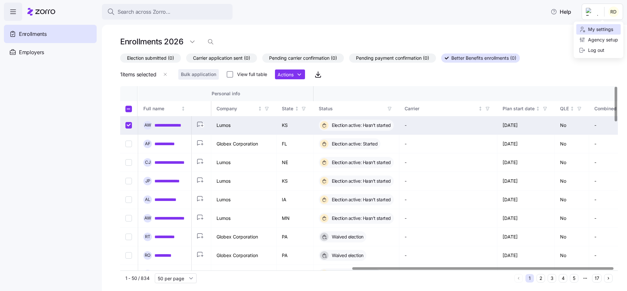  I want to click on span: A W, so click(148, 125).